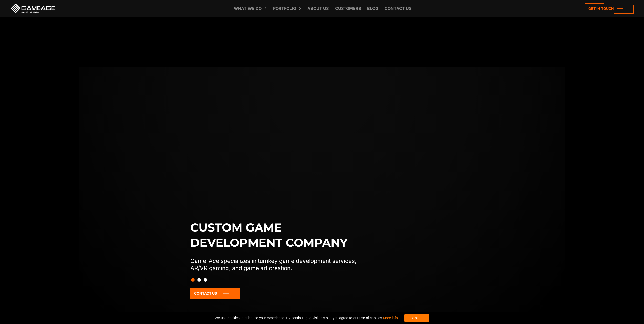 The image size is (644, 324). What do you see at coordinates (279, 235) in the screenshot?
I see `h1: Custom game development company` at bounding box center [279, 235].